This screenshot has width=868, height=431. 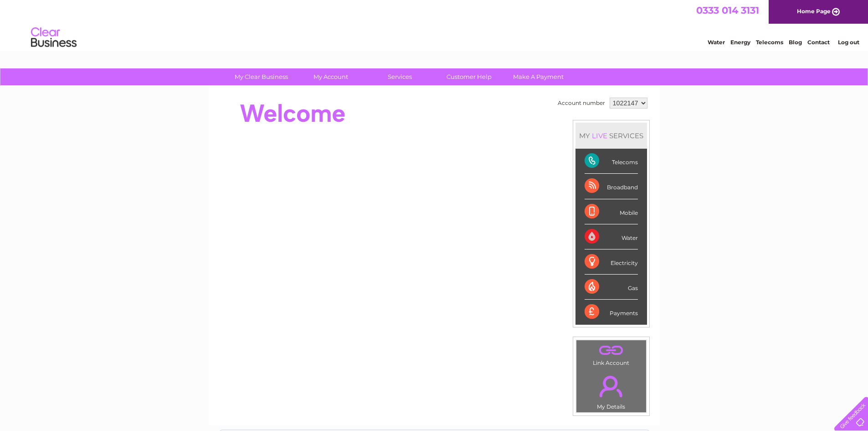 I want to click on img: logo.png, so click(x=54, y=37).